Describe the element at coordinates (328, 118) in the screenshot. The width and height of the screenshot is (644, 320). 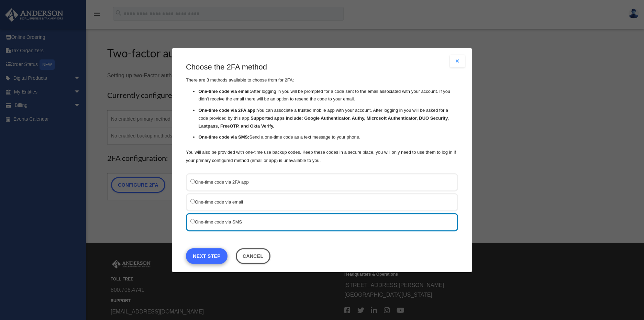
I see `li: You can associate a trusted mobile app with your account. After logging in you will be asked for ...` at that location.